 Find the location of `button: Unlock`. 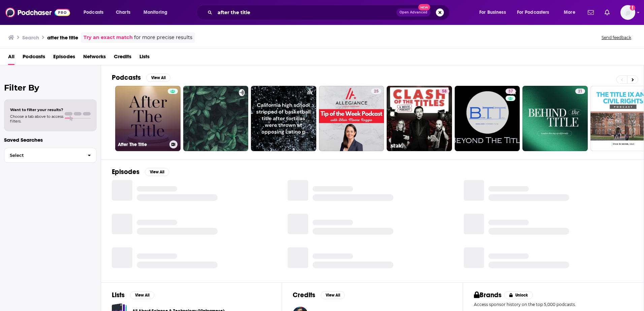

button: Unlock is located at coordinates (518, 296).